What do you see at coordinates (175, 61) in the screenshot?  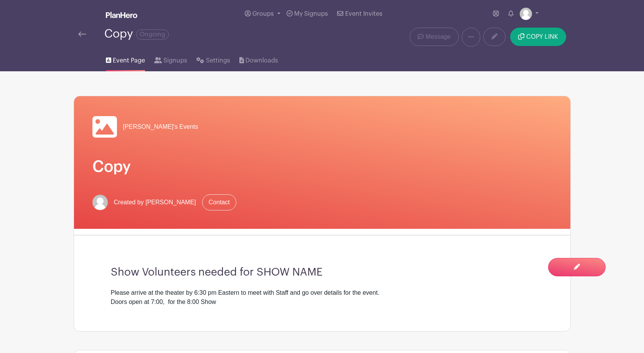 I see `span: Signups` at bounding box center [175, 61].